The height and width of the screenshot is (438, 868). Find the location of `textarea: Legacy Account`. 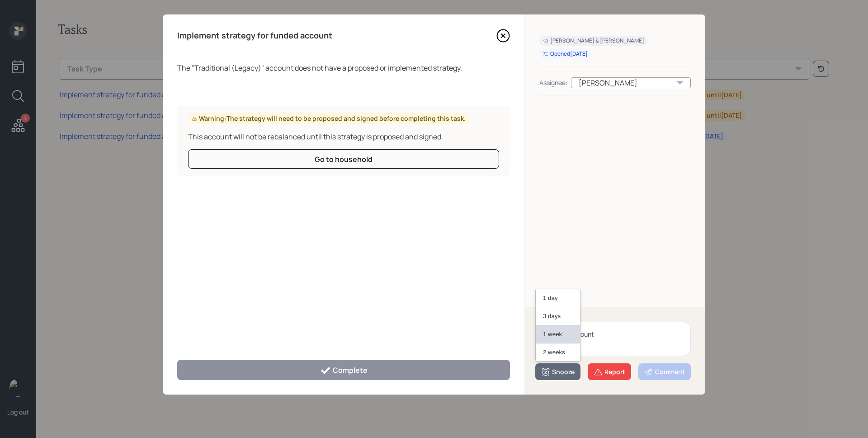

textarea: Legacy Account is located at coordinates (615, 339).